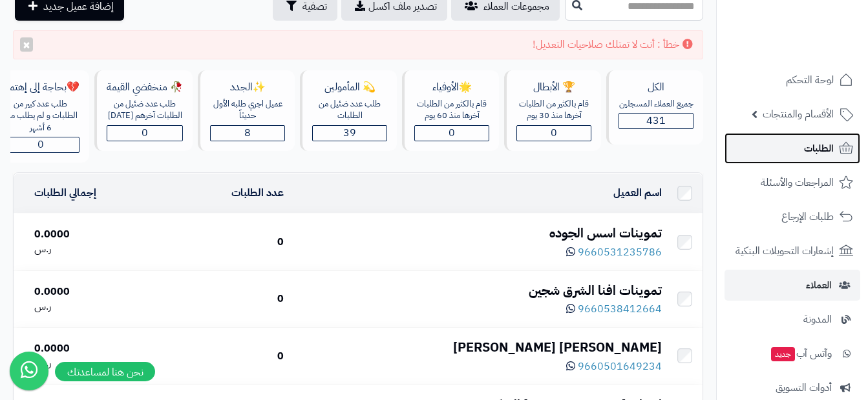 The image size is (868, 400). What do you see at coordinates (792, 217) in the screenshot?
I see `a: طلبات الإرجاع` at bounding box center [792, 217].